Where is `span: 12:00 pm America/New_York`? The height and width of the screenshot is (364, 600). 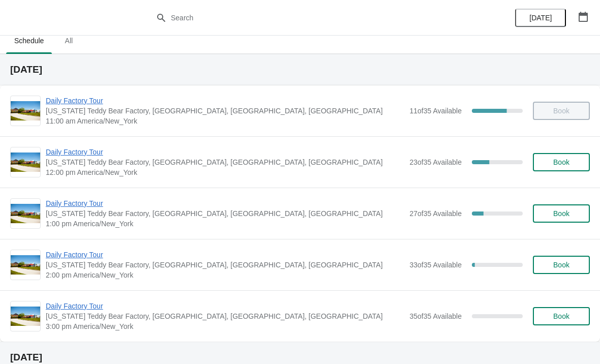 span: 12:00 pm America/New_York is located at coordinates (225, 173).